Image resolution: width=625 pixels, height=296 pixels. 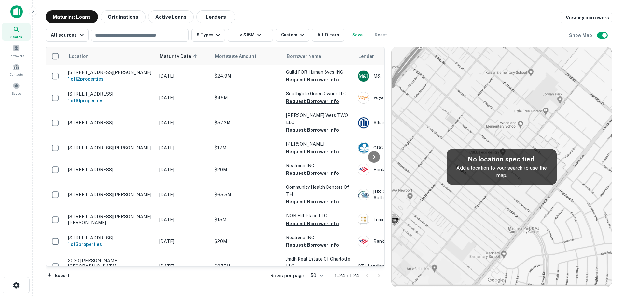 What do you see at coordinates (180, 56) in the screenshot?
I see `span: Maturity Date` at bounding box center [180, 56].